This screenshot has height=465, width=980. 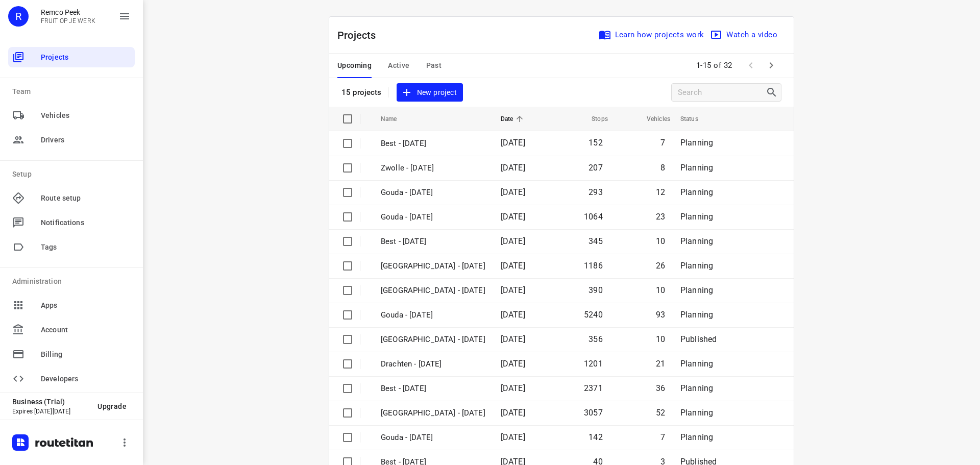 What do you see at coordinates (661, 266) in the screenshot?
I see `span: 26` at bounding box center [661, 266].